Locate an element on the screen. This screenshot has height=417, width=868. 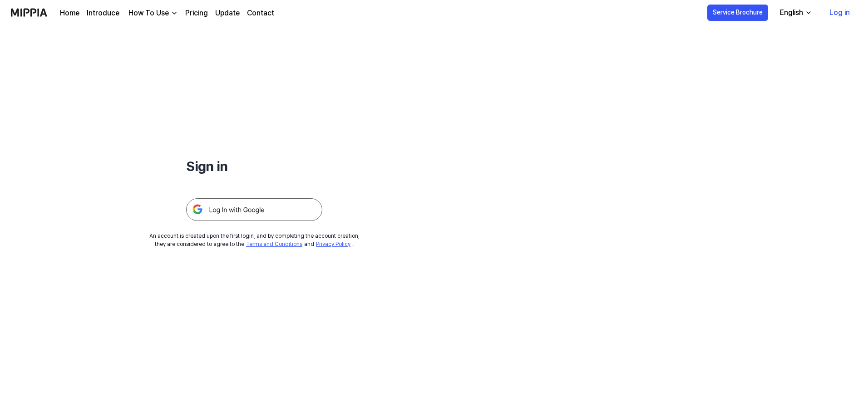
img: down is located at coordinates (174, 13).